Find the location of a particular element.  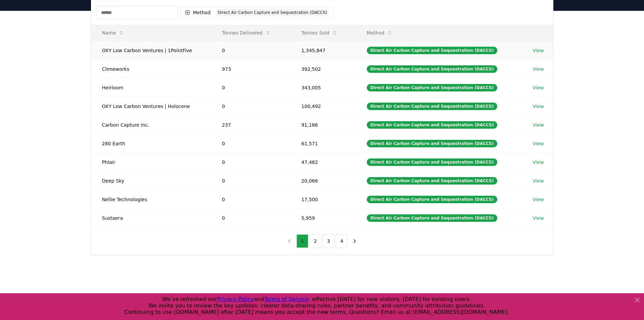

td: Carbon Capture Inc. is located at coordinates (151, 124).